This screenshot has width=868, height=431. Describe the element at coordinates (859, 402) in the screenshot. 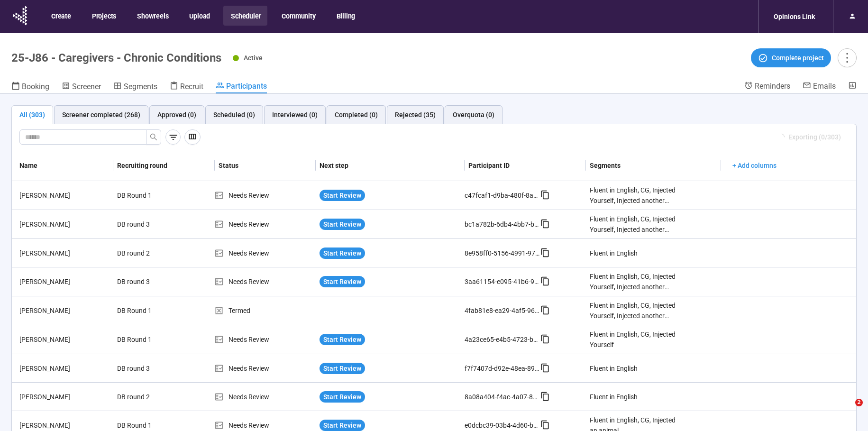

I see `span: 2` at that location.